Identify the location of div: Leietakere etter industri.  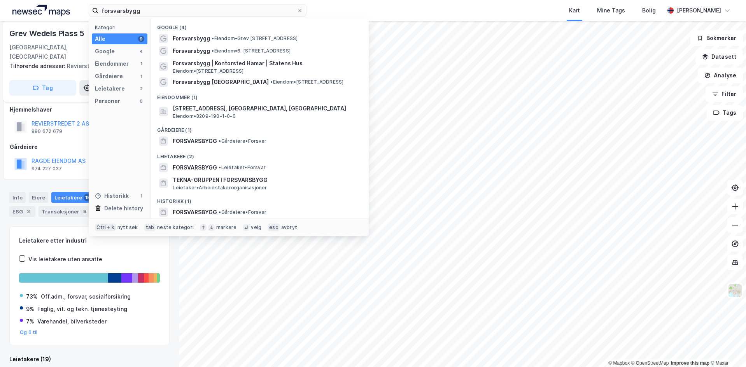
(90, 241).